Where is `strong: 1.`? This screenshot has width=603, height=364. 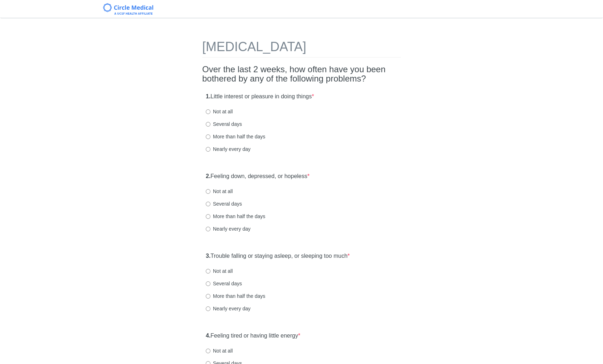
strong: 1. is located at coordinates (208, 96).